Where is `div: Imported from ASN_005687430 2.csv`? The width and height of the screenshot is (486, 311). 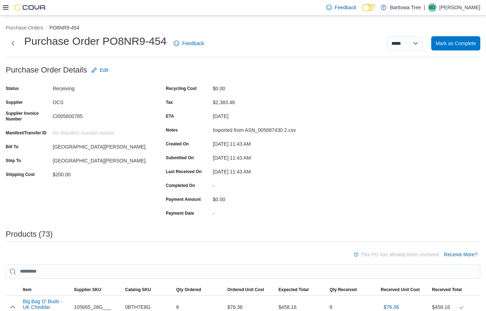 div: Imported from ASN_005687430 2.csv is located at coordinates (260, 129).